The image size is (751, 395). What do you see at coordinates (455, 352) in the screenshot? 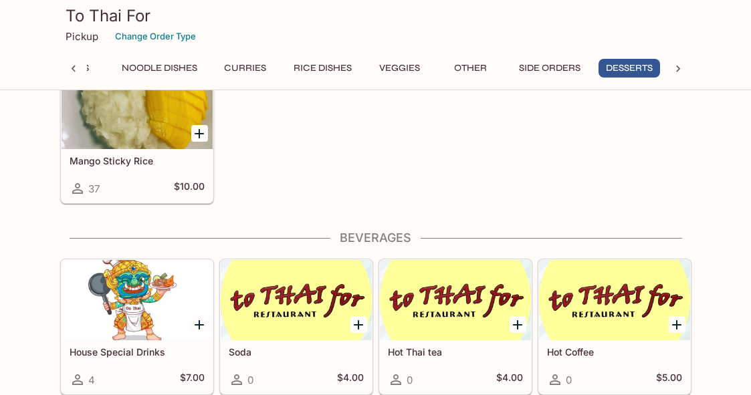
I see `h5: Hot Thai tea` at bounding box center [455, 352].